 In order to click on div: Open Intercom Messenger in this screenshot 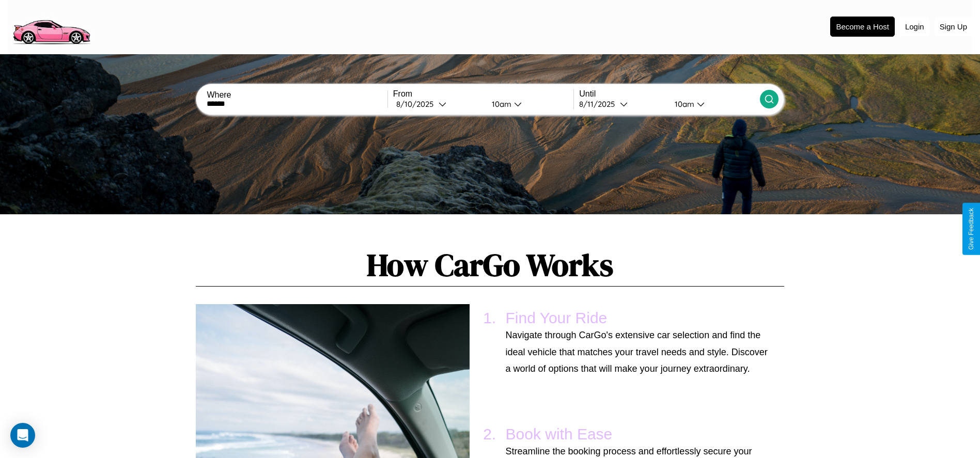, I will do `click(23, 435)`.